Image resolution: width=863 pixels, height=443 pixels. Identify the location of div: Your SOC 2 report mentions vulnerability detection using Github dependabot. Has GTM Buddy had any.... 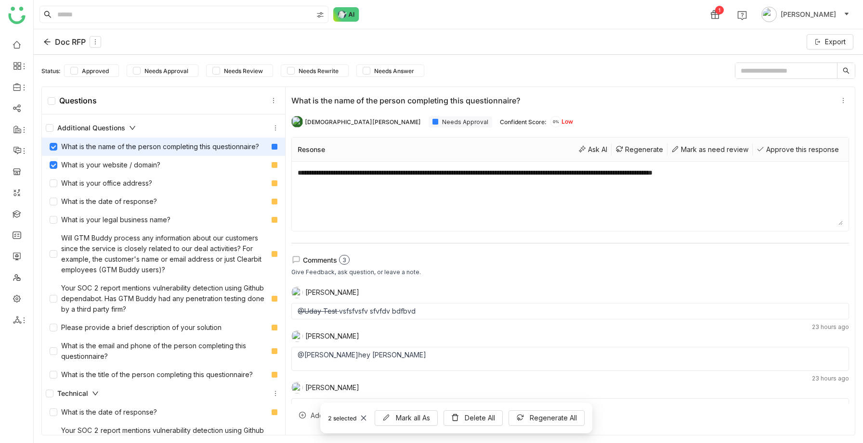
(158, 299).